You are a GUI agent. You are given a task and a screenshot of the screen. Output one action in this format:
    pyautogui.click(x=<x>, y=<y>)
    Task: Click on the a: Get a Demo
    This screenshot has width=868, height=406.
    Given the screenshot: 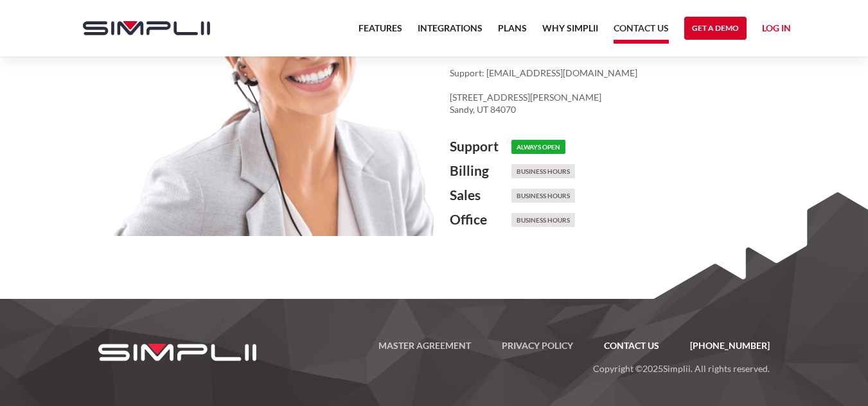 What is the action you would take?
    pyautogui.click(x=715, y=28)
    